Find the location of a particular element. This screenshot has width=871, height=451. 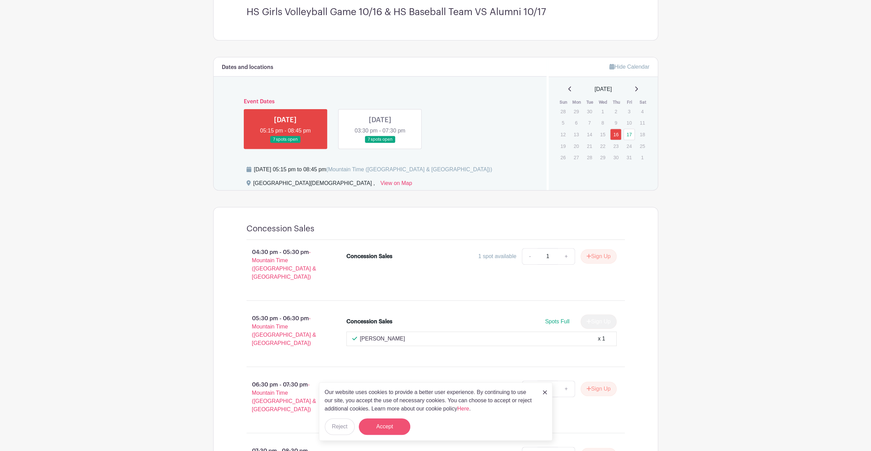

p: 27 is located at coordinates (576, 157).